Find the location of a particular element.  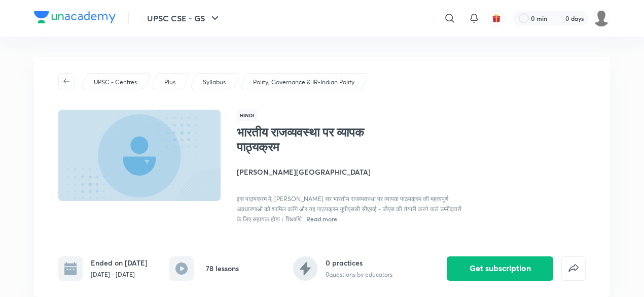

p: Polity, Governance & IR-Indian Polity is located at coordinates (304, 82).